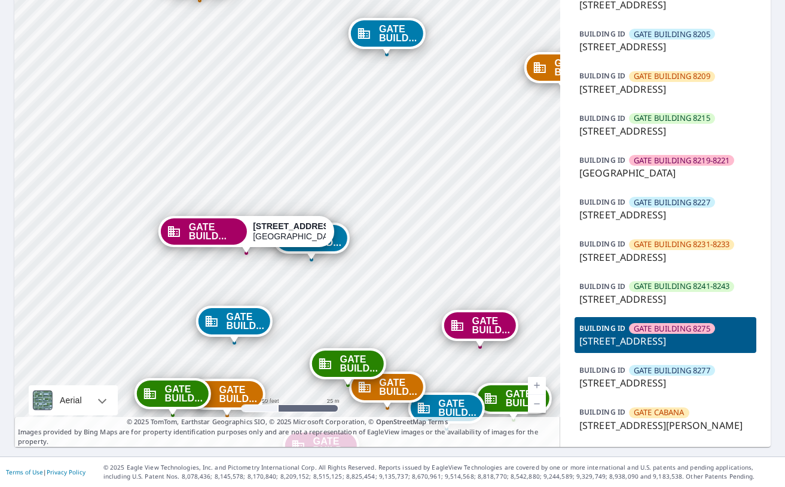 The width and height of the screenshot is (785, 487). What do you see at coordinates (537, 404) in the screenshot?
I see `a: Current Level 19, Zoom Out` at bounding box center [537, 404].